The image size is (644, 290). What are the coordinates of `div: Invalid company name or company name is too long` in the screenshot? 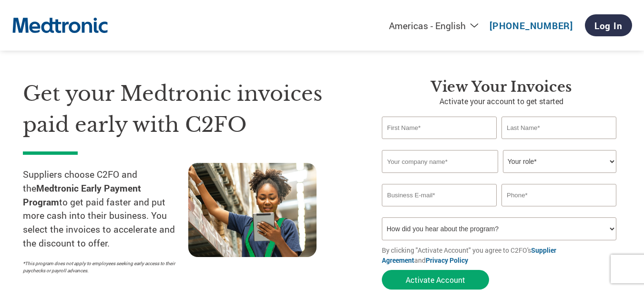 It's located at (499, 177).